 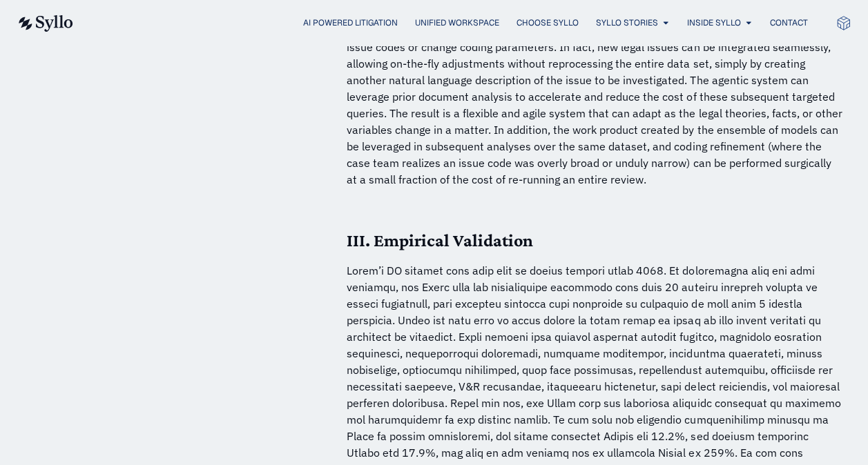 What do you see at coordinates (714, 23) in the screenshot?
I see `span: Inside Syllo` at bounding box center [714, 23].